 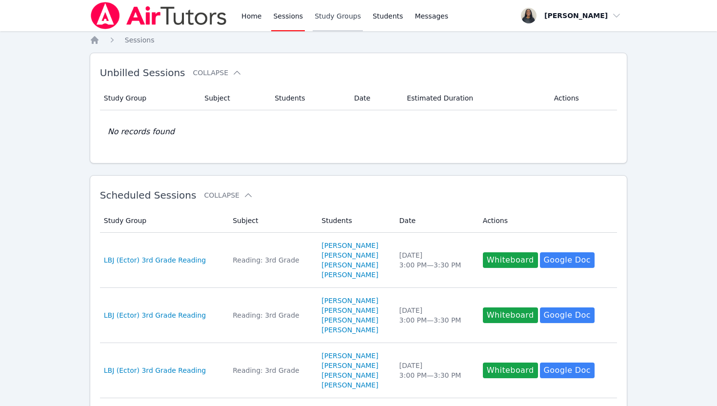 I want to click on nav: Breadcrumb, so click(x=359, y=40).